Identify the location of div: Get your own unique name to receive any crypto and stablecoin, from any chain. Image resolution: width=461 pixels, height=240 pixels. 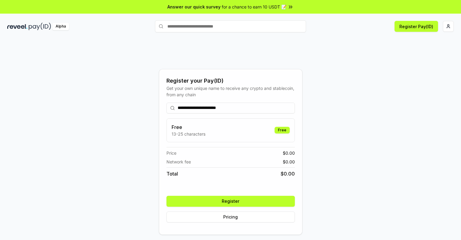
(231, 91).